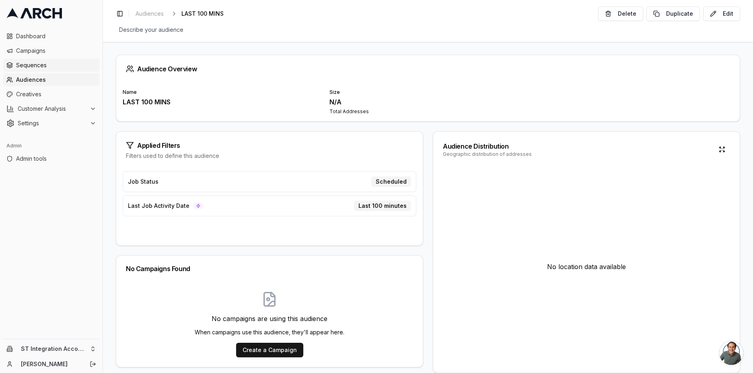  Describe the element at coordinates (270, 350) in the screenshot. I see `button: Create a Campaign` at that location.